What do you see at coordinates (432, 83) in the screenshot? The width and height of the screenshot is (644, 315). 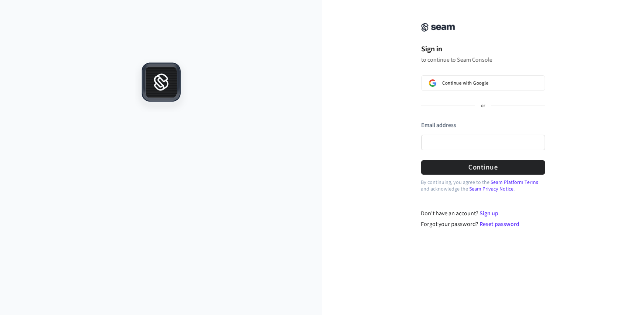 I see `img: Sign in with Google` at bounding box center [432, 83].